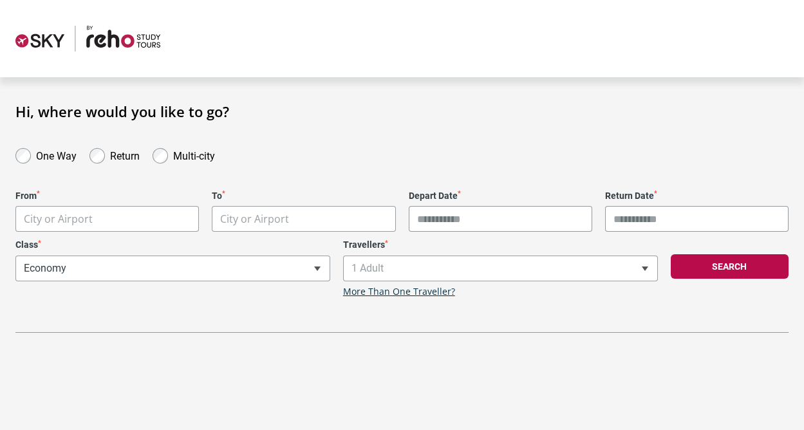  I want to click on label: Multi-city, so click(194, 154).